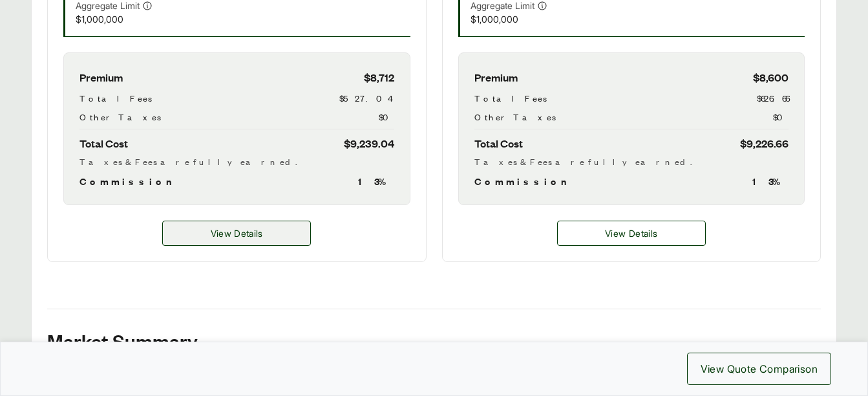 Image resolution: width=868 pixels, height=396 pixels. Describe the element at coordinates (771, 77) in the screenshot. I see `span: $8,600` at that location.